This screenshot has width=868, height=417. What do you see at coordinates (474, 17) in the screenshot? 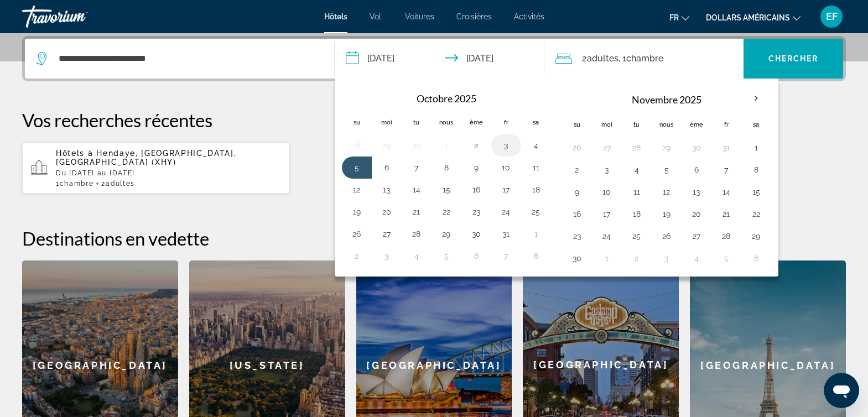
I see `font: Croisières` at bounding box center [474, 17].